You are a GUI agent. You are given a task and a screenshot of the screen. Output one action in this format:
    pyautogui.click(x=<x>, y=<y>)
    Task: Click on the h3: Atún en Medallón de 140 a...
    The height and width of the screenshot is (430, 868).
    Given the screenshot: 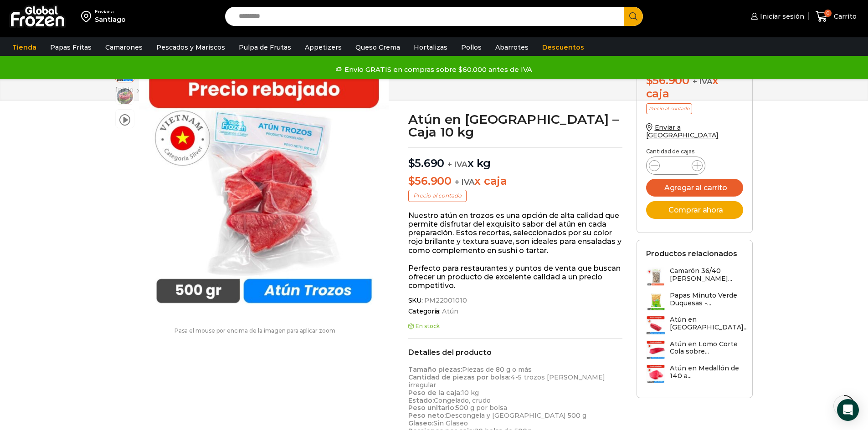 What is the action you would take?
    pyautogui.click(x=706, y=372)
    